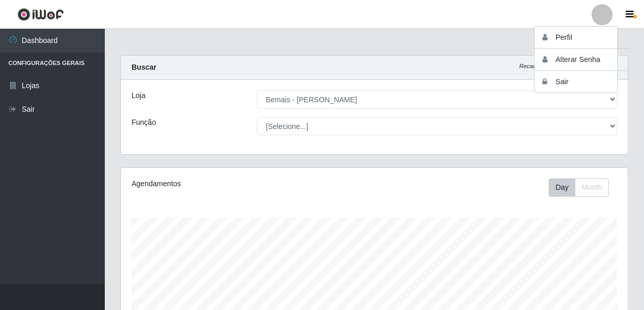 The width and height of the screenshot is (644, 310). I want to click on button: Day, so click(562, 187).